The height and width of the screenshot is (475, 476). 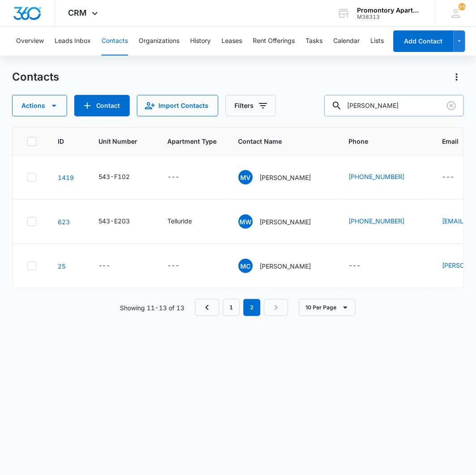 I want to click on div: notifications count, so click(x=462, y=7).